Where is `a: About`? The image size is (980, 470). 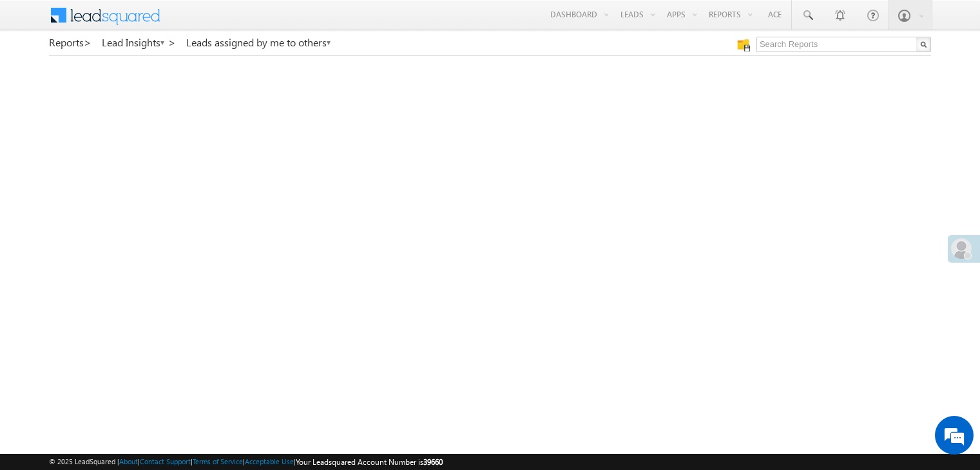 a: About is located at coordinates (128, 460).